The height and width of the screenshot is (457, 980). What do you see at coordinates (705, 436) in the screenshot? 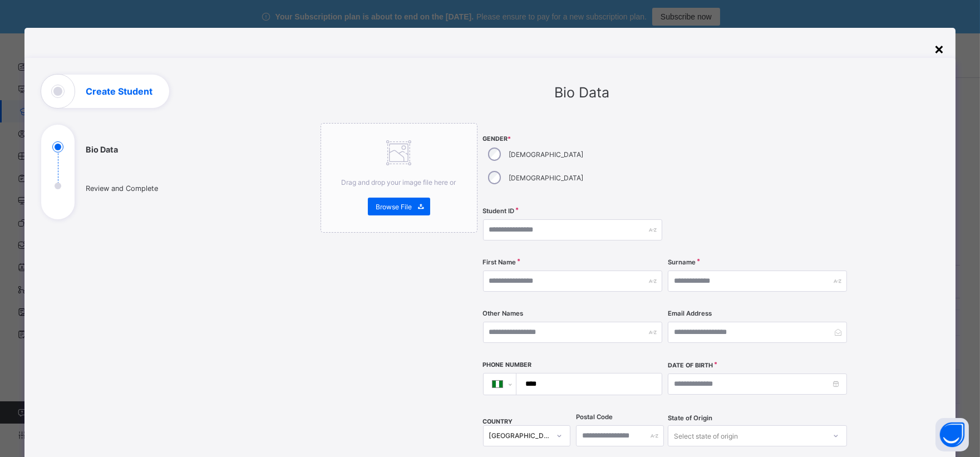
I see `div: Select state of origin` at bounding box center [705, 436].